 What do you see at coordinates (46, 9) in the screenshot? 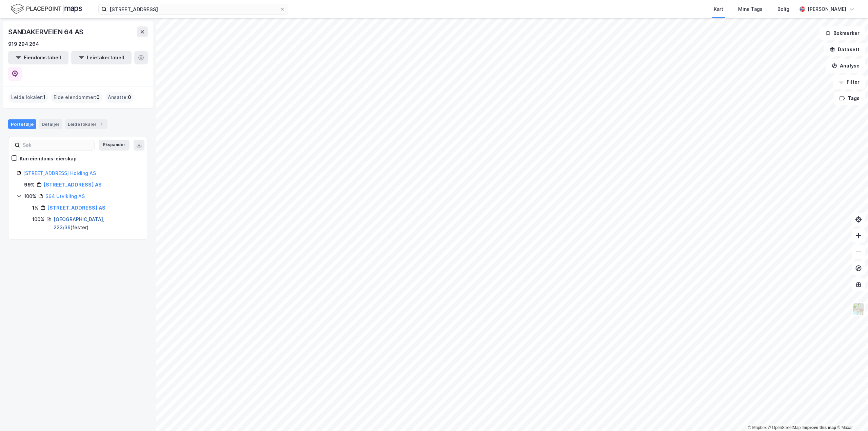
I see `img: logo.f888ab2527a4732fd821a326f86c7f29.svg` at bounding box center [46, 9].